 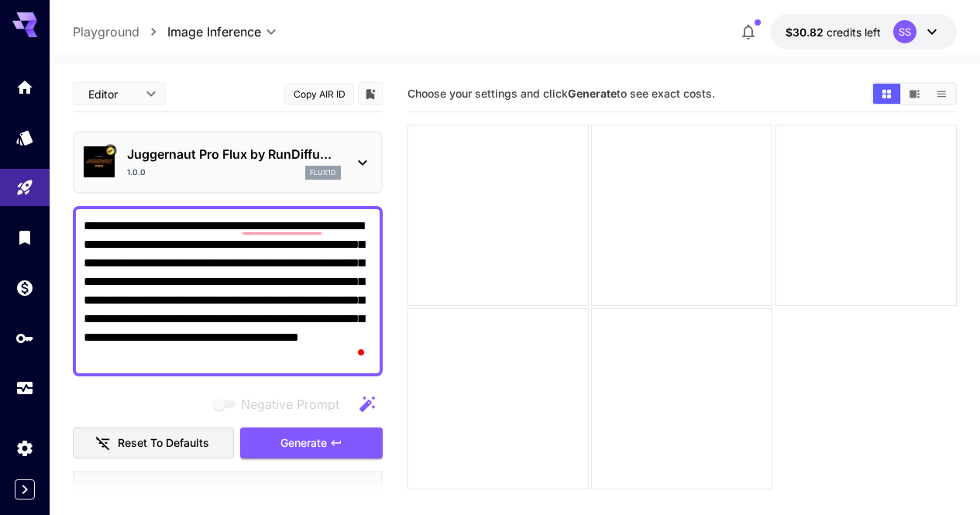 I want to click on button: Certified Model – Vetted for best performance and includes a commercial license., so click(x=110, y=151).